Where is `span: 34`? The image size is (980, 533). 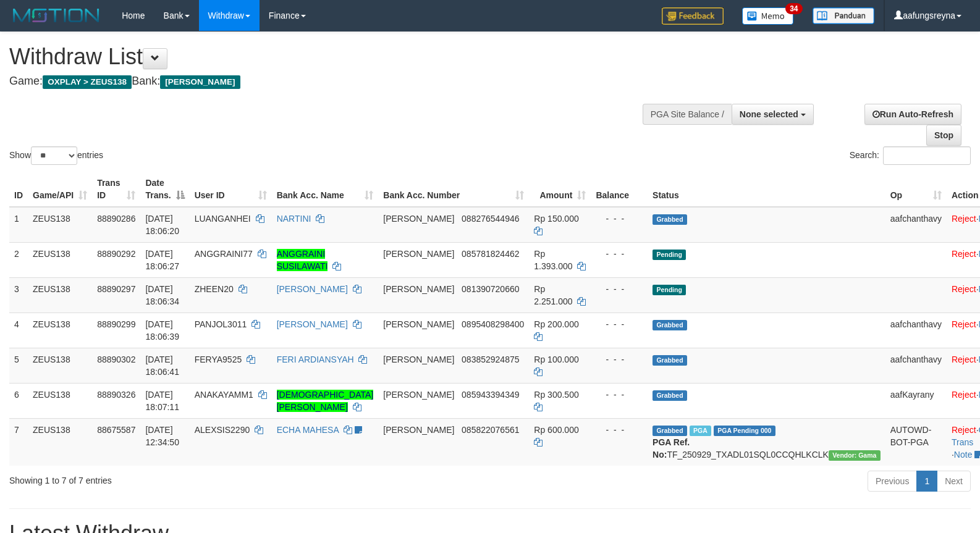
span: 34 is located at coordinates (793, 9).